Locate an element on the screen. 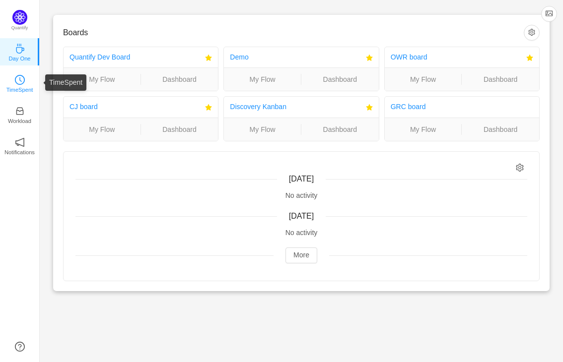 The height and width of the screenshot is (362, 563). button: More is located at coordinates (301, 256).